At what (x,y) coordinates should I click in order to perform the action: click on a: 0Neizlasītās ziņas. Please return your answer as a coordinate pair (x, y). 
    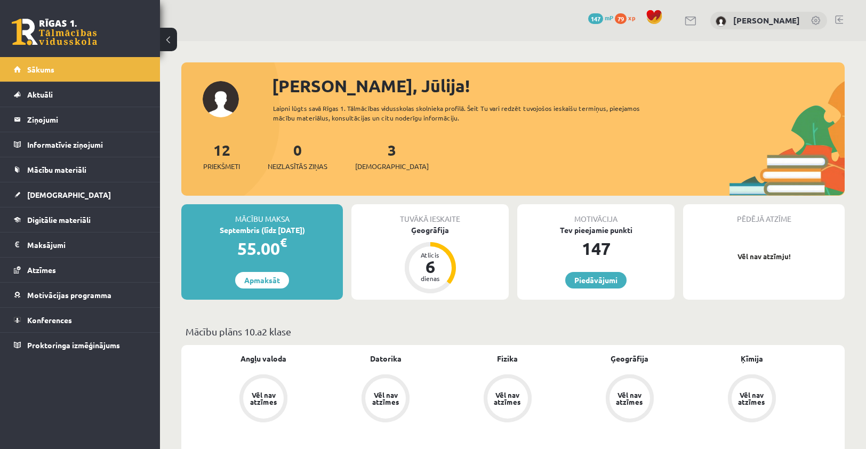
    Looking at the image, I should click on (298, 156).